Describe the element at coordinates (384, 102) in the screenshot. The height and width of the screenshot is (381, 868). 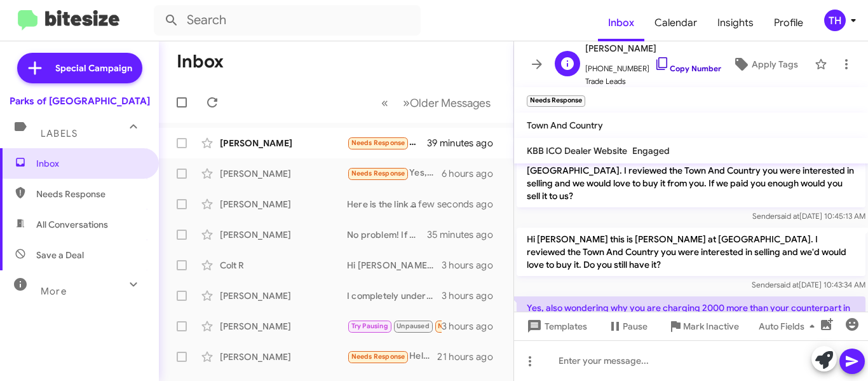
I see `button: Previous` at that location.